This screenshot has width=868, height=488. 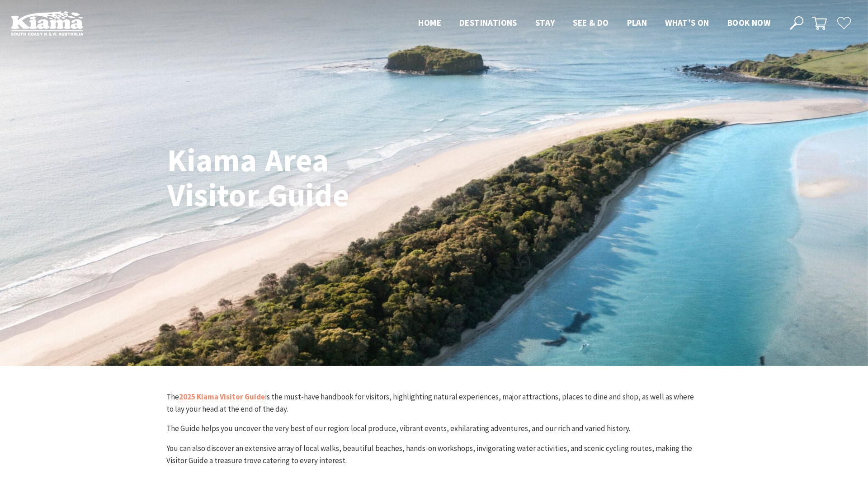 I want to click on span: See & Do, so click(x=590, y=23).